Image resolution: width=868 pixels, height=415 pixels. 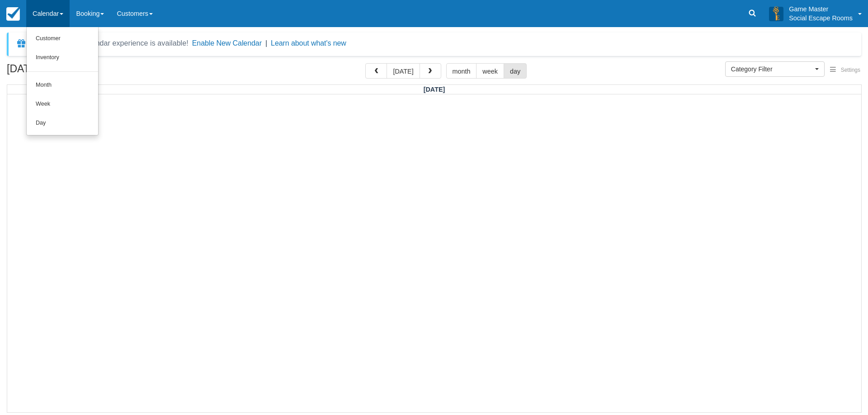 What do you see at coordinates (308, 43) in the screenshot?
I see `a: Learn about what's new` at bounding box center [308, 43].